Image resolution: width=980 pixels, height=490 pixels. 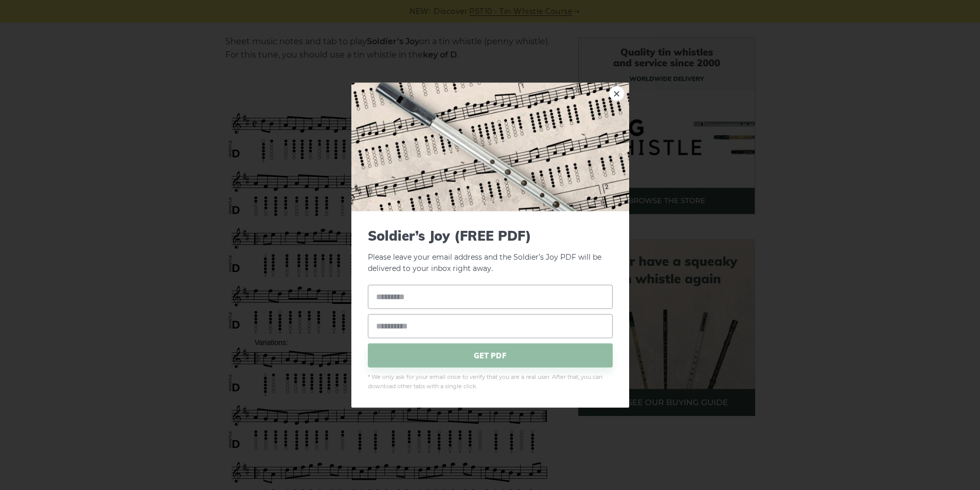 What do you see at coordinates (490, 235) in the screenshot?
I see `span: Soldier’s Joy (FREE PDF)` at bounding box center [490, 235].